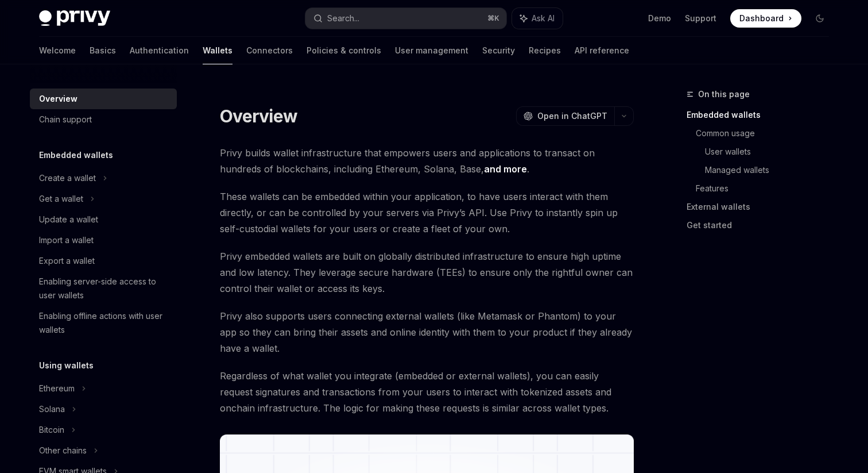  Describe the element at coordinates (258, 116) in the screenshot. I see `h1: Overview` at that location.